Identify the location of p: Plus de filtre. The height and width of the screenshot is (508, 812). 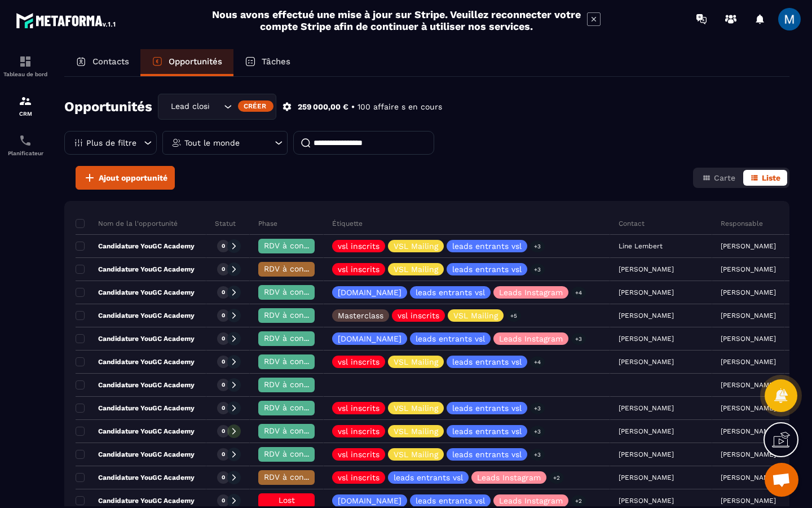
(111, 143).